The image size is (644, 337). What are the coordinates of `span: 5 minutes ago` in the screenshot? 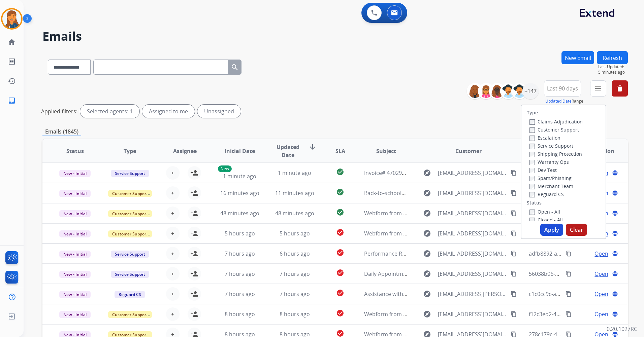 It's located at (613, 72).